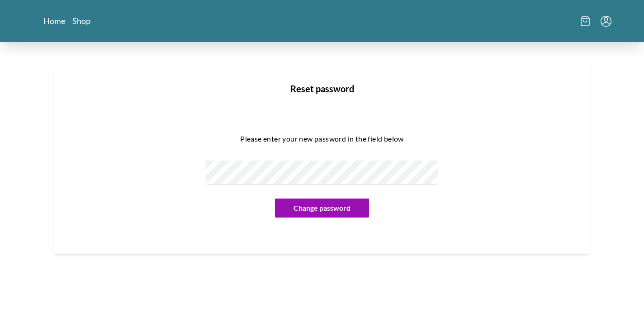 The image size is (644, 322). Describe the element at coordinates (81, 21) in the screenshot. I see `a: Shop` at that location.